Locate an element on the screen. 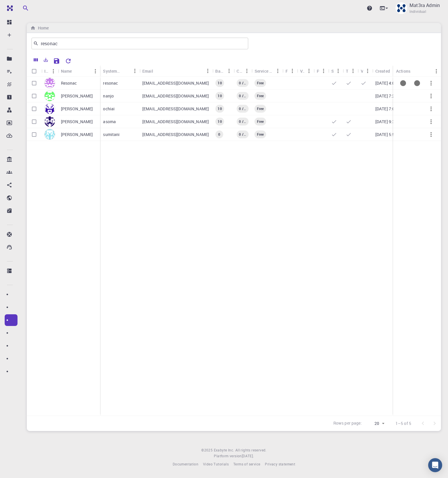 The height and width of the screenshot is (478, 448). a: Video Tutorials is located at coordinates (216, 464).